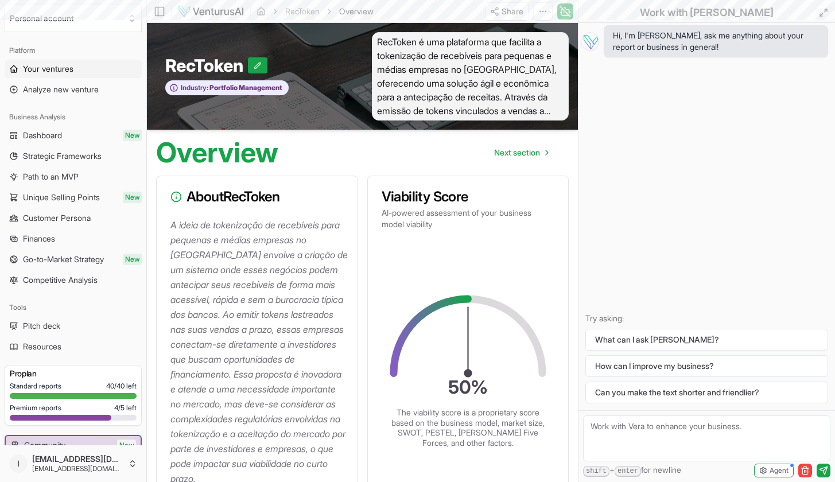  Describe the element at coordinates (73, 280) in the screenshot. I see `a: Competitive Analysis` at that location.